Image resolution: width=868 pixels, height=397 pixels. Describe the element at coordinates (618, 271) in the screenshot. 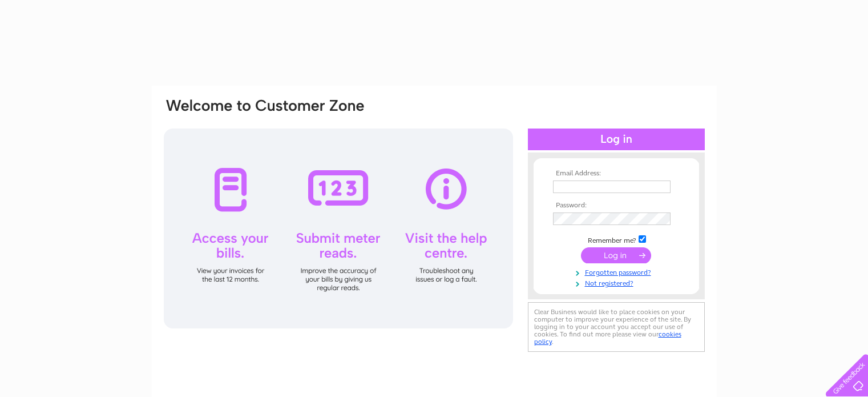

I see `a: Forgotten password?` at that location.